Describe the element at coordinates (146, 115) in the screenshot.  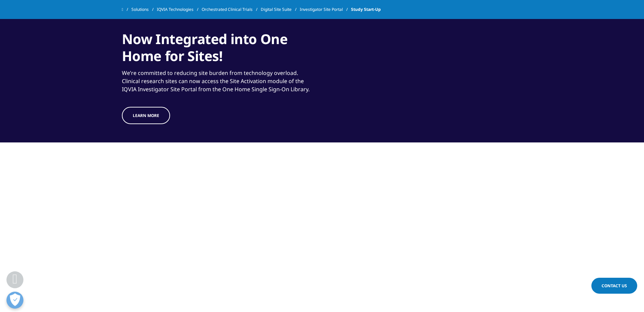
I see `a: LEARN MORE` at that location.